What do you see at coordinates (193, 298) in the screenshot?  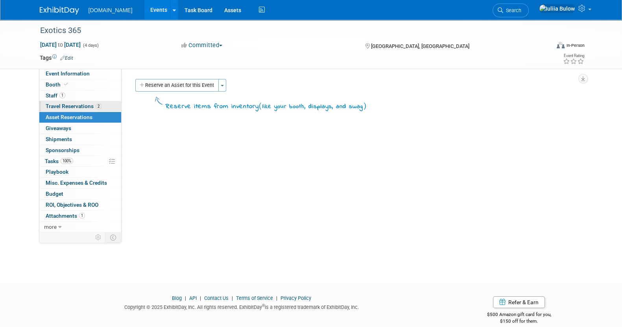 I see `a: API` at bounding box center [193, 298].